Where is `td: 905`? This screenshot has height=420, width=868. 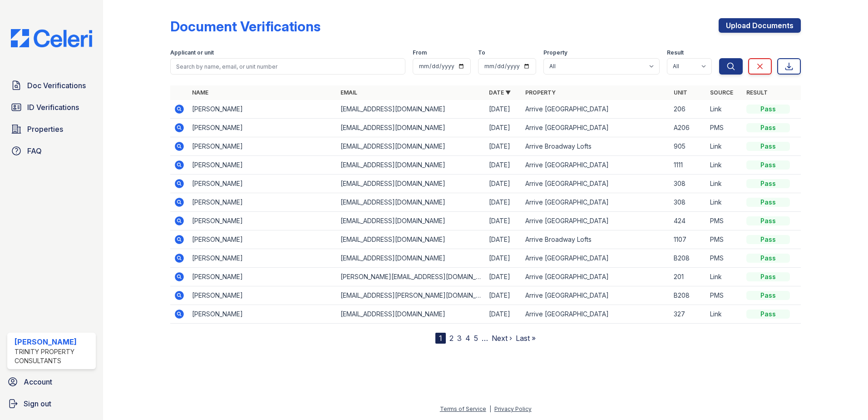 td: 905 is located at coordinates (688, 147).